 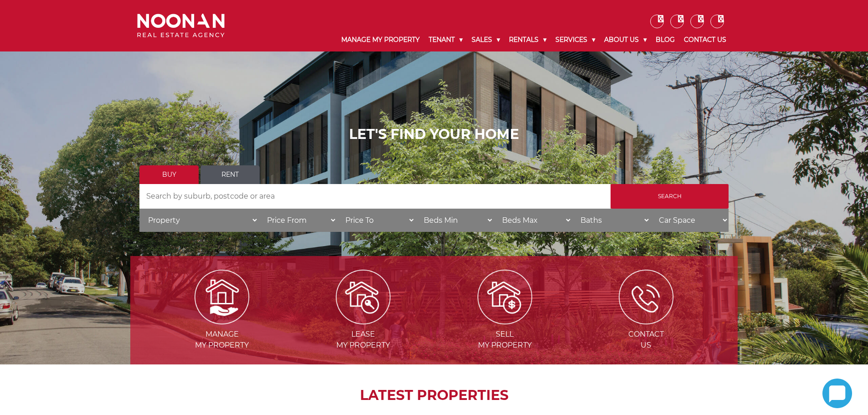 I want to click on a: Rent, so click(x=230, y=175).